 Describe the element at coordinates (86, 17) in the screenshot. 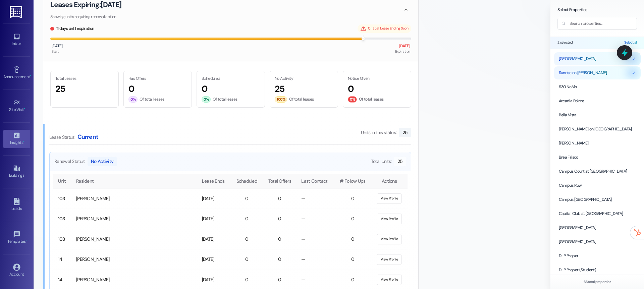

I see `p: Showing units requiring renewal action` at that location.